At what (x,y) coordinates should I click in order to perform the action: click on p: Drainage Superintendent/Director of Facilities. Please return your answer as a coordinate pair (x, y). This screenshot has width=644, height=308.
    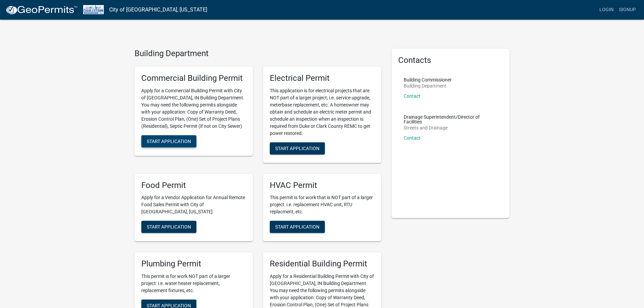
    Looking at the image, I should click on (451, 119).